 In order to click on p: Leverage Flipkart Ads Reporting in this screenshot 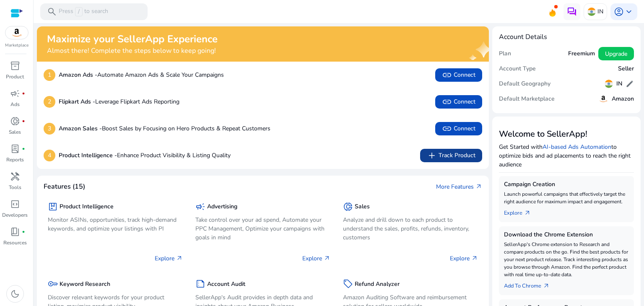, I will do `click(119, 102)`.